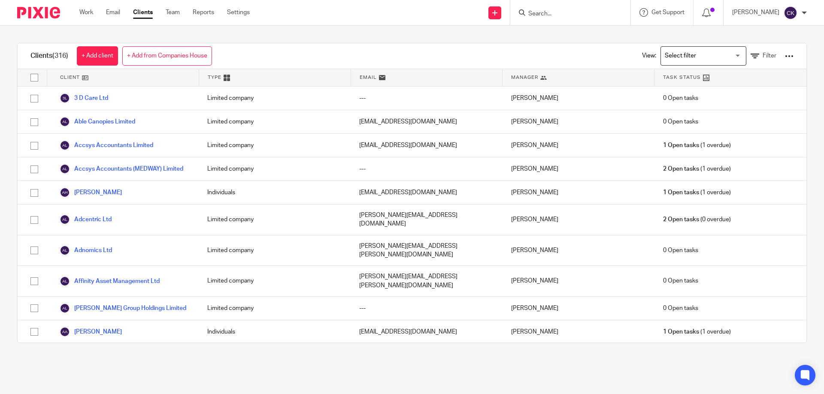 The width and height of the screenshot is (824, 394). I want to click on a: + Add from Companies House, so click(167, 56).